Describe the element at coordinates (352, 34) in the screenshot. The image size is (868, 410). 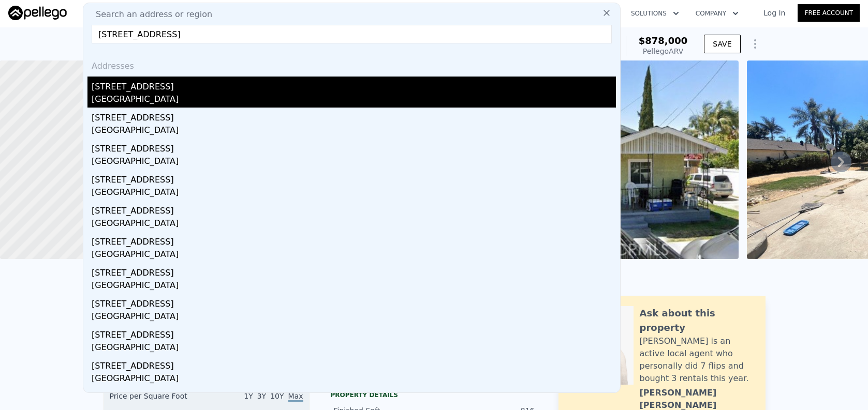
I see `input: Enter an address, city, region, neighborhood or zip code` at that location.